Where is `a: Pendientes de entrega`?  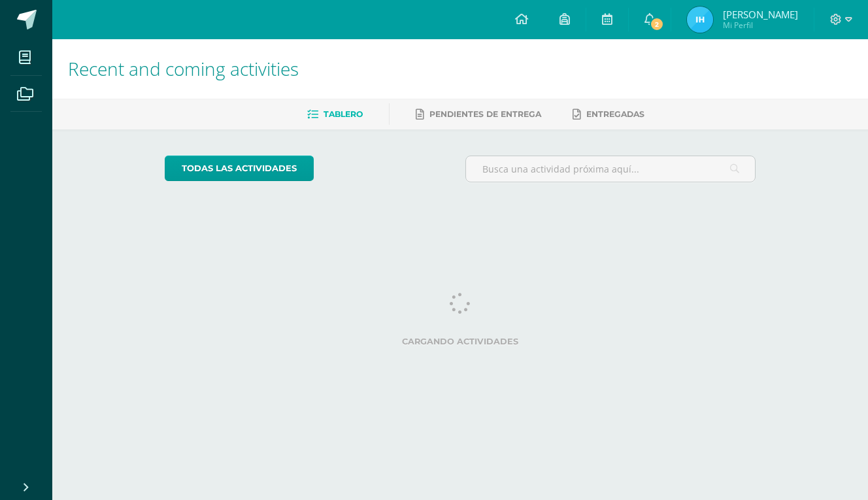
a: Pendientes de entrega is located at coordinates (478, 114).